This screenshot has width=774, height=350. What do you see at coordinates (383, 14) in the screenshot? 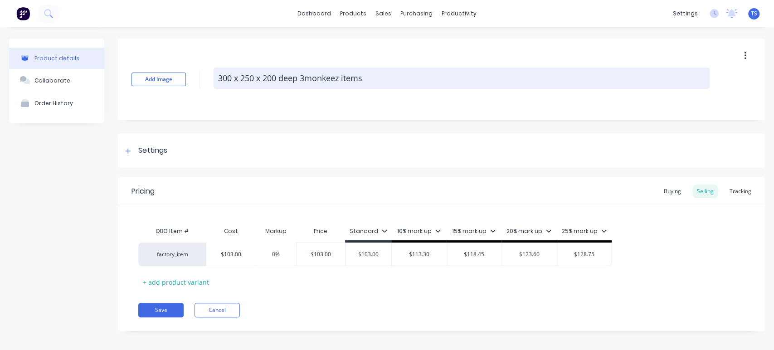
I see `div: sales` at bounding box center [383, 14].